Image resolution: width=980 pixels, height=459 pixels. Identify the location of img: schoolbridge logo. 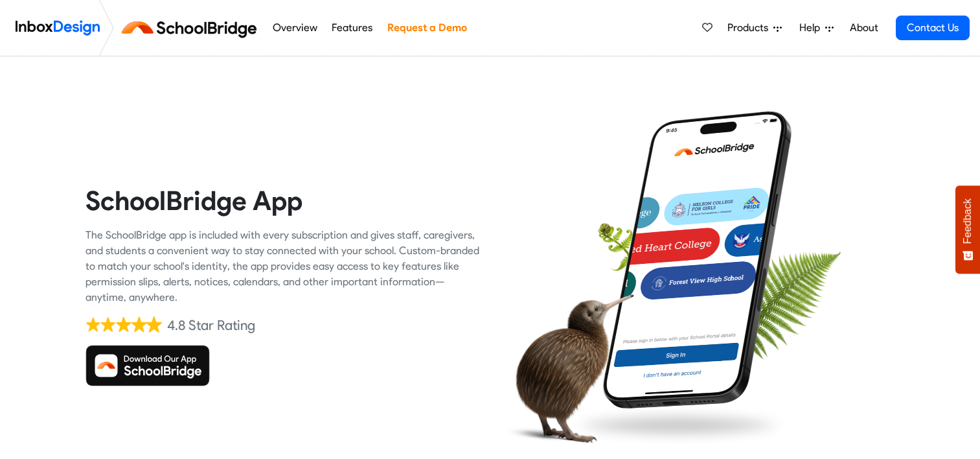
(192, 28).